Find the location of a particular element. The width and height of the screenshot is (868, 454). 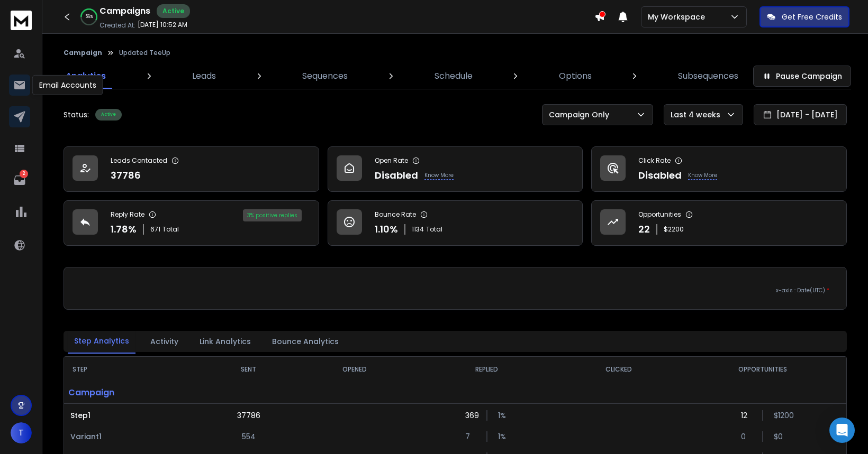

th: OPENED is located at coordinates (354, 370).